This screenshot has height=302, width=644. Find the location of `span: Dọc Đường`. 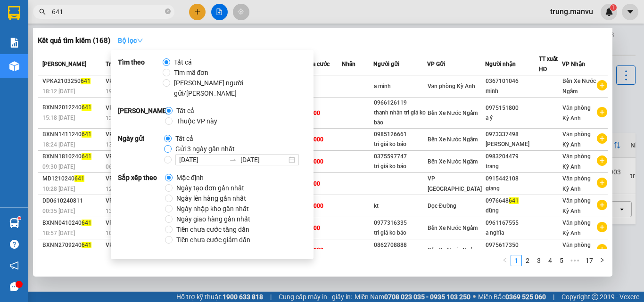

span: Dọc Đường is located at coordinates (443, 206).